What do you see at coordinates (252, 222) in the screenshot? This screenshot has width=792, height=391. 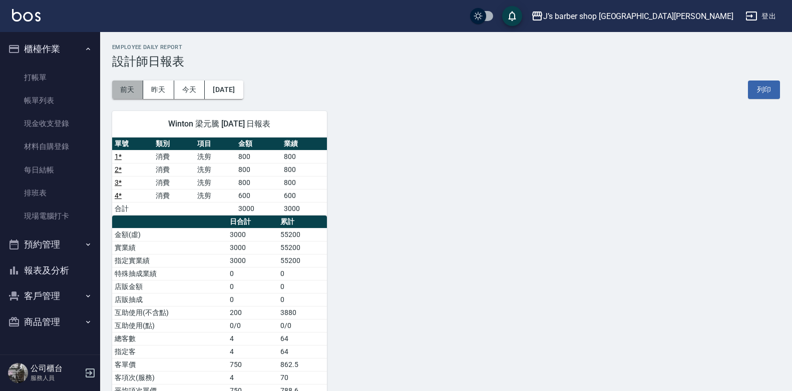 I see `th: 日合計` at bounding box center [252, 222].